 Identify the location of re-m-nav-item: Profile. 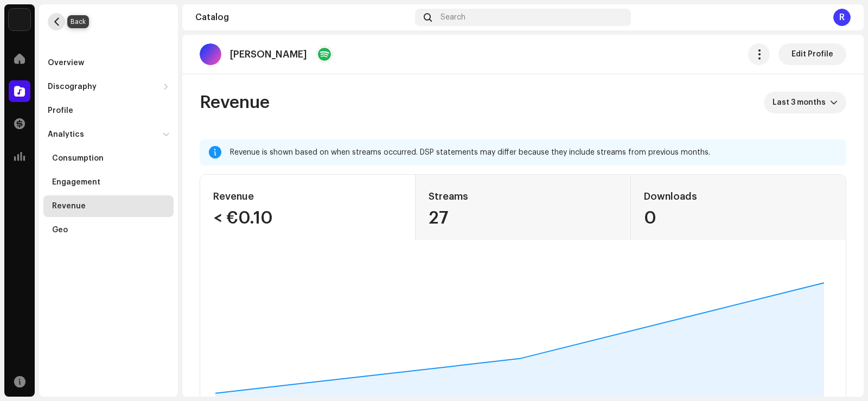
(108, 111).